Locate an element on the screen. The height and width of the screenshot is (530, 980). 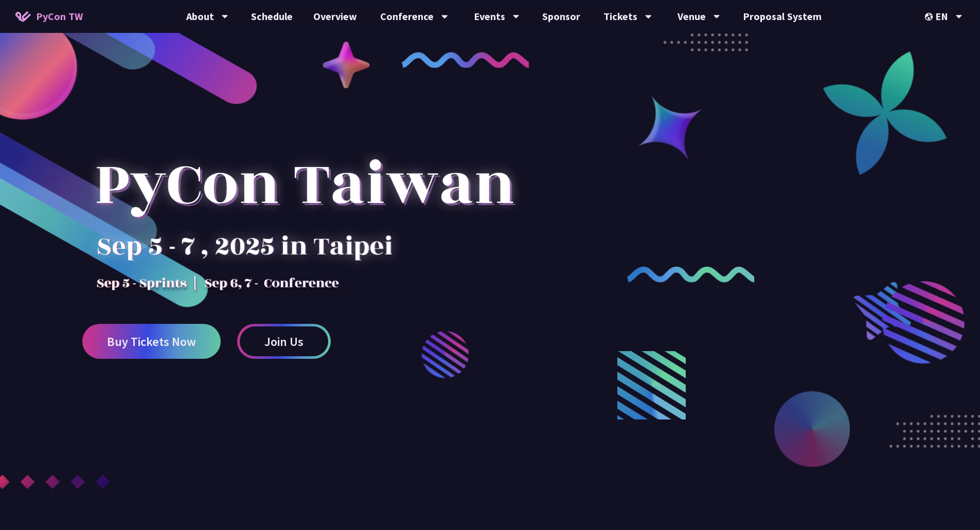
img: curly-1.ebdbada.png is located at coordinates (466, 60).